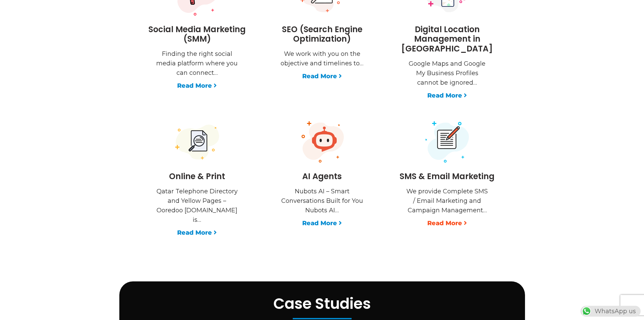 The width and height of the screenshot is (644, 320). I want to click on img: WhatsApp, so click(587, 311).